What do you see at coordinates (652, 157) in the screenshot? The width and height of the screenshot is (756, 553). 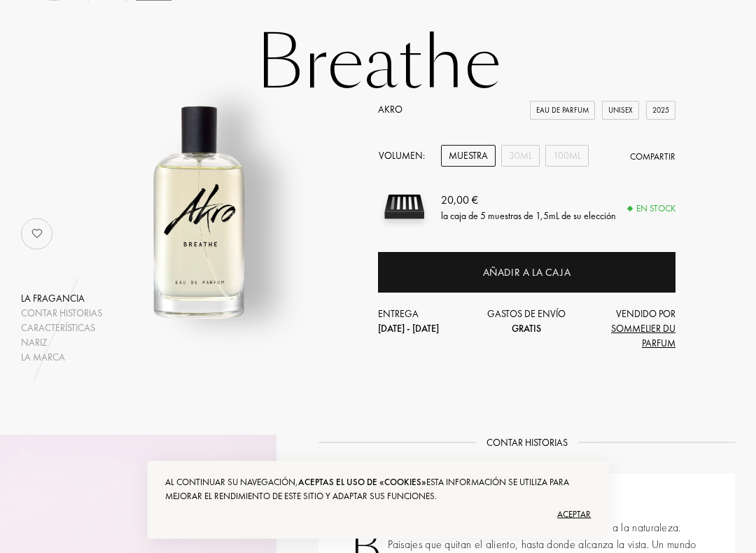 I see `div: Compartir` at bounding box center [652, 157].